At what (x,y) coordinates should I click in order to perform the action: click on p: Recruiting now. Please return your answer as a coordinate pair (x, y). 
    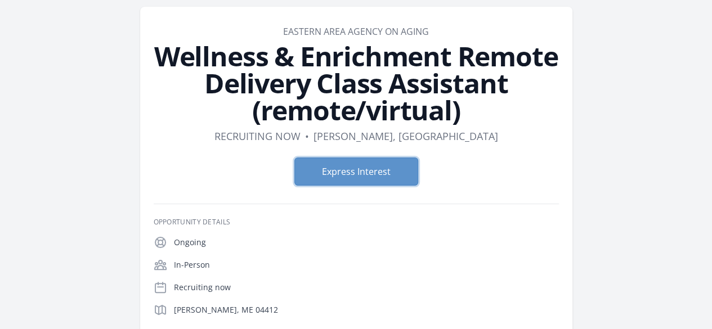
    Looking at the image, I should click on (366, 288).